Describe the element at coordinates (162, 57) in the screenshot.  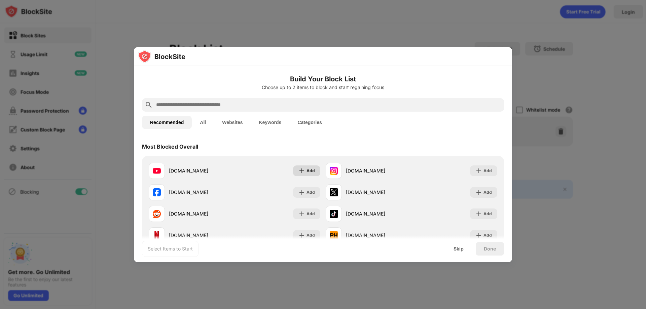
I see `img: logo-blocksite.svg` at that location.